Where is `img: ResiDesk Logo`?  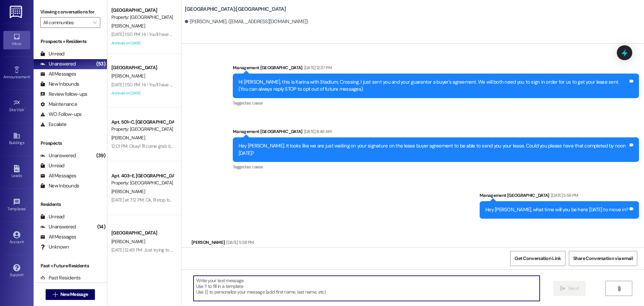 img: ResiDesk Logo is located at coordinates (17, 12).